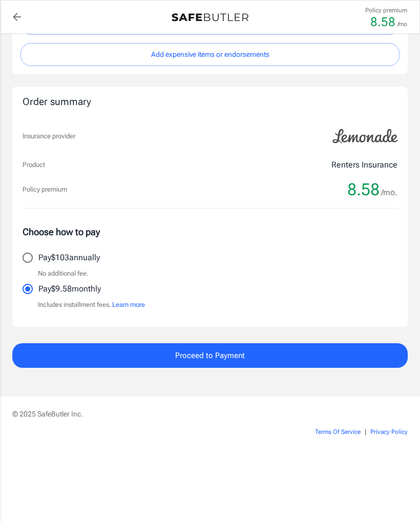 This screenshot has width=420, height=522. I want to click on p: © 2025 SafeButler Inc., so click(210, 414).